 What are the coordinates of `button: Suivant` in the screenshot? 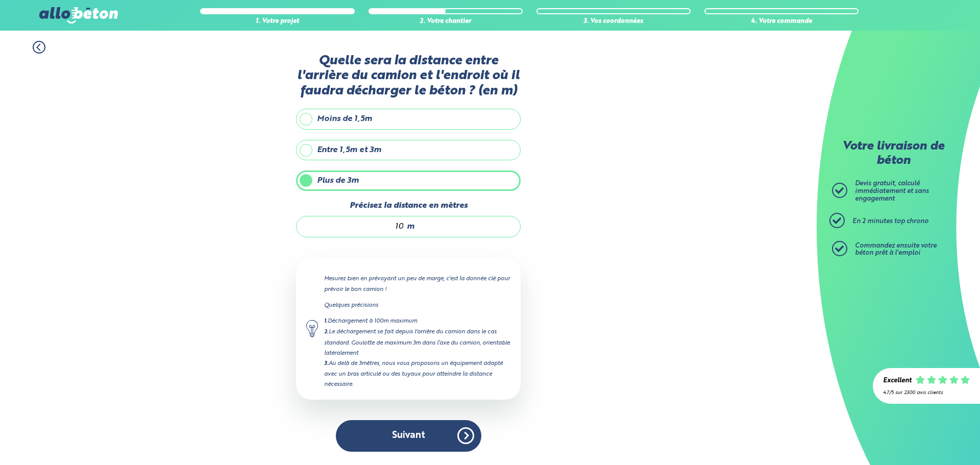 It's located at (408, 435).